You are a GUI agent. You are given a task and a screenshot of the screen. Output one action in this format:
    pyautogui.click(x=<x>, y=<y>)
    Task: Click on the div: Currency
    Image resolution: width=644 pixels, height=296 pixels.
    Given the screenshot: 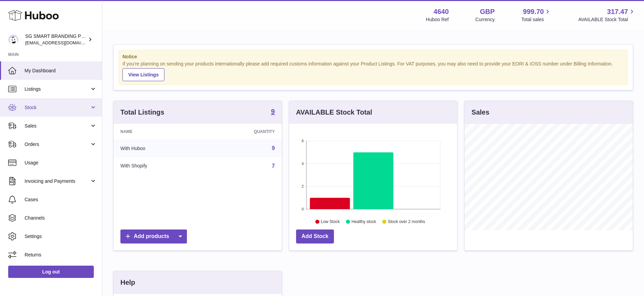 What is the action you would take?
    pyautogui.click(x=485, y=19)
    